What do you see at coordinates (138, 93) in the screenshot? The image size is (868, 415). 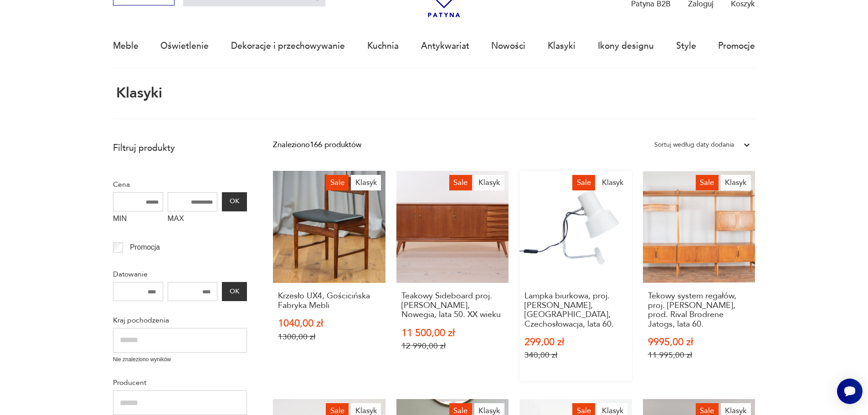 I see `h1: Klasyki` at bounding box center [138, 93].